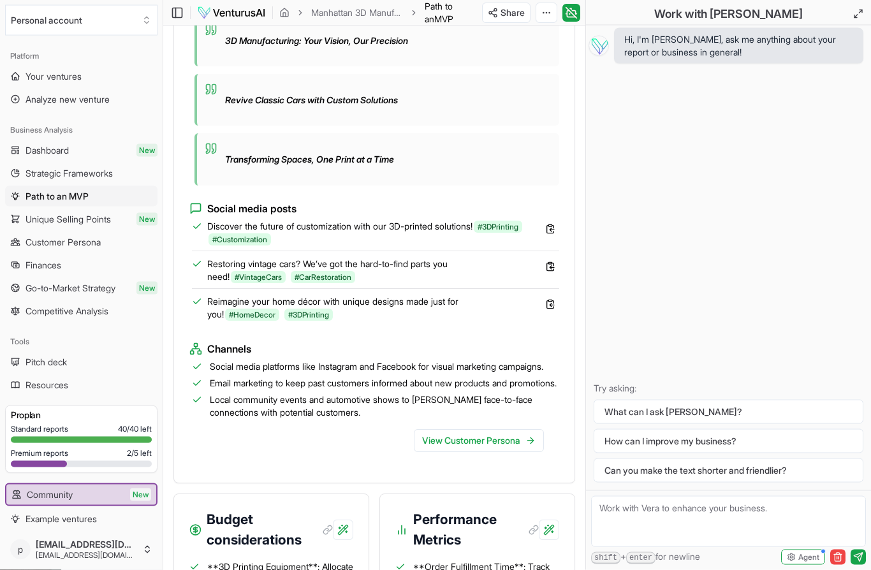 The image size is (871, 570). I want to click on span: p, so click(20, 550).